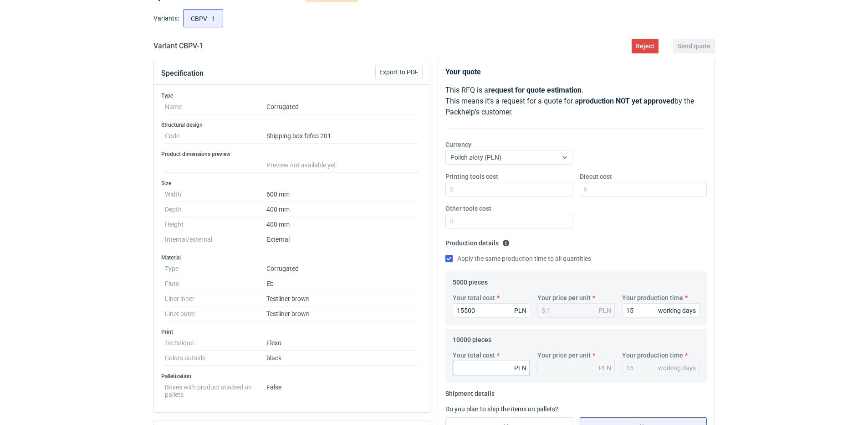  I want to click on dt: Width, so click(216, 194).